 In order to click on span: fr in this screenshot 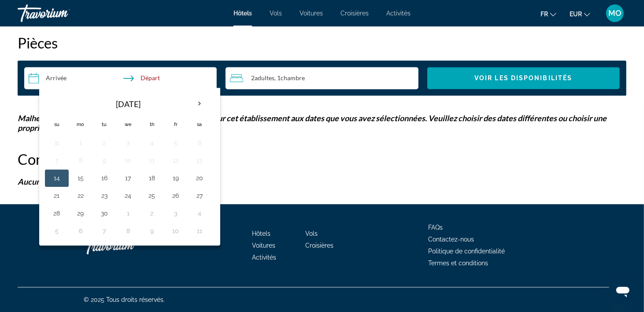, I will do `click(544, 14)`.